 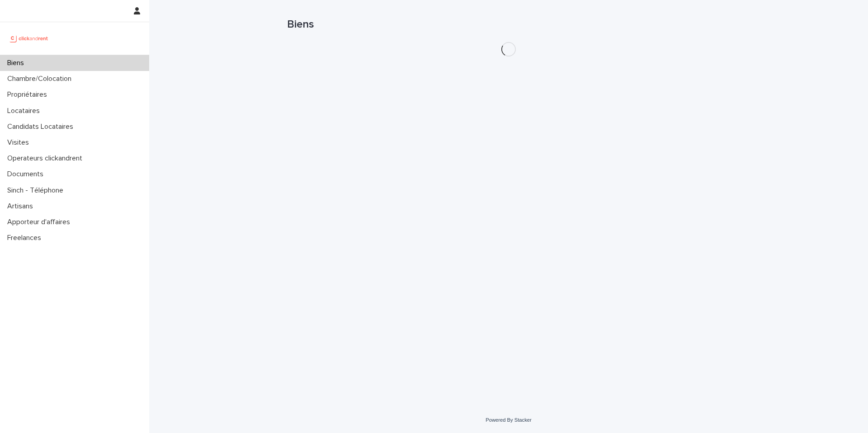 What do you see at coordinates (21, 206) in the screenshot?
I see `p: Artisans` at bounding box center [21, 206].